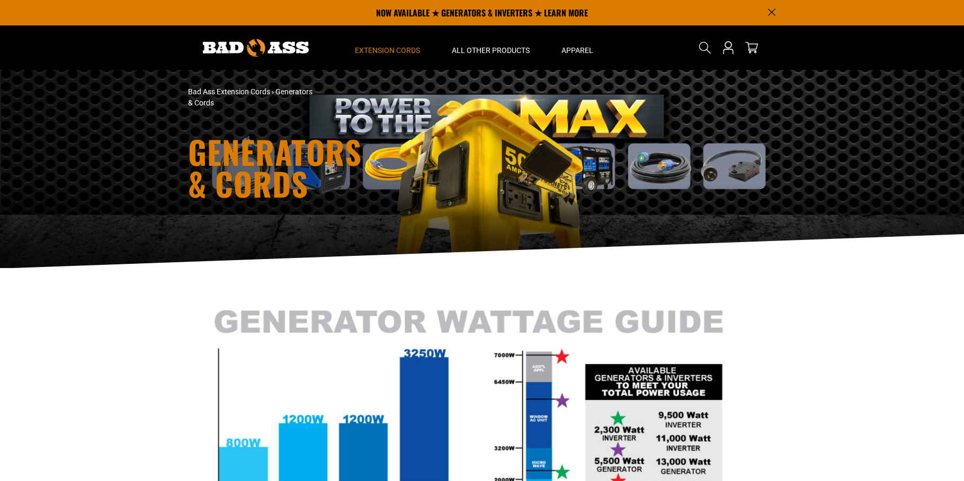  I want to click on span: Apparel, so click(577, 50).